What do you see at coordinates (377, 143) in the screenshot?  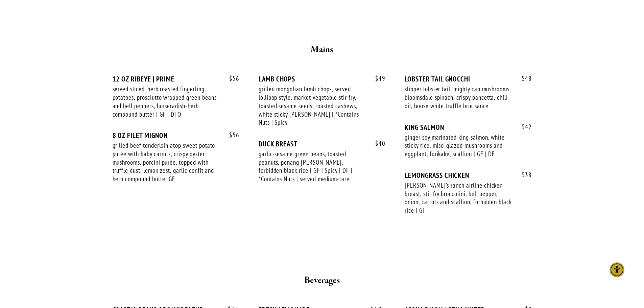 I see `span: 40` at bounding box center [377, 143].